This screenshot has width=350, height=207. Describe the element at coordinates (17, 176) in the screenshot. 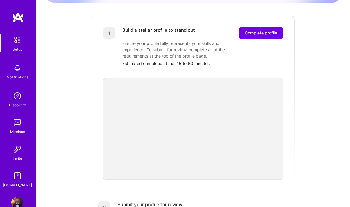

I see `img: guide book` at that location.